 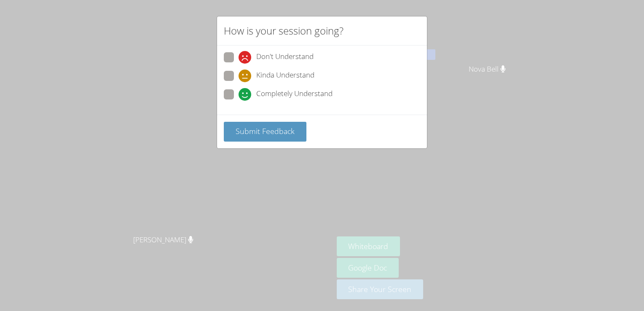 What do you see at coordinates (265, 132) in the screenshot?
I see `button: Submit Feedback` at bounding box center [265, 132].